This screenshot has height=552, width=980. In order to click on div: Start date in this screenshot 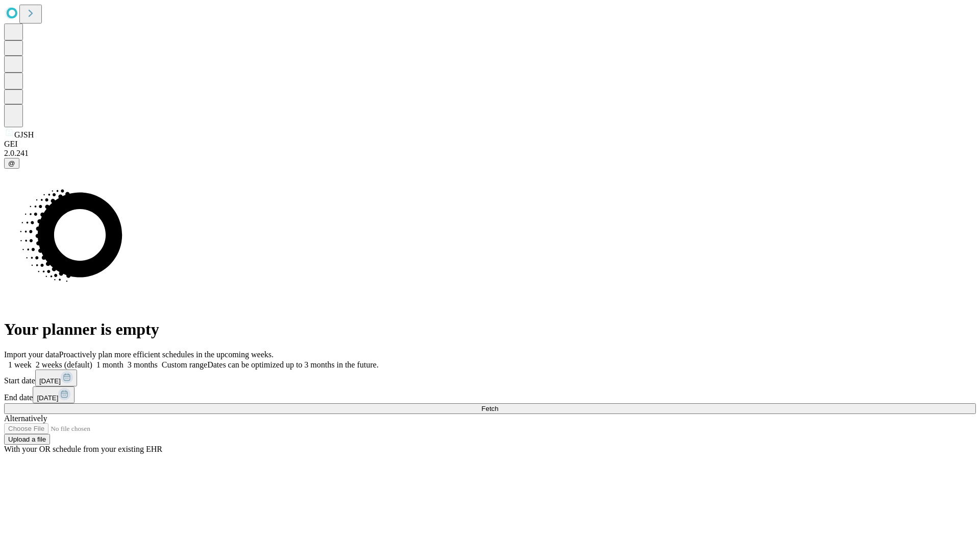, I will do `click(490, 378)`.